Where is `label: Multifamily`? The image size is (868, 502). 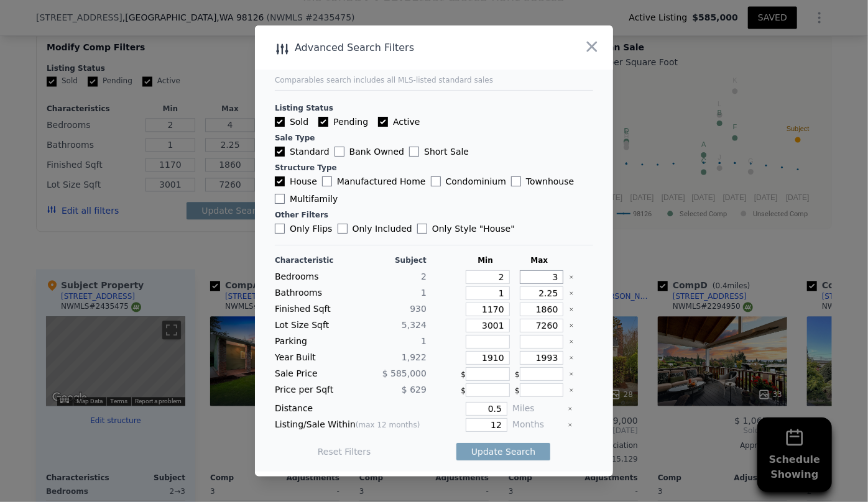 label: Multifamily is located at coordinates (306, 199).